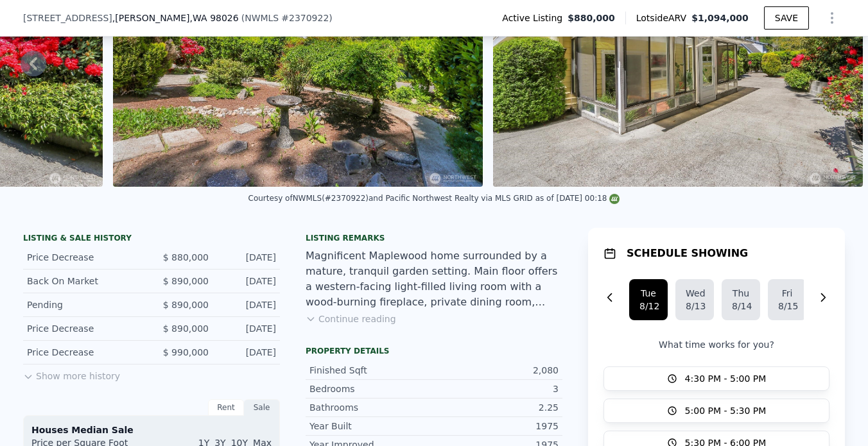  What do you see at coordinates (185, 257) in the screenshot?
I see `span: $ 880,000` at bounding box center [185, 257].